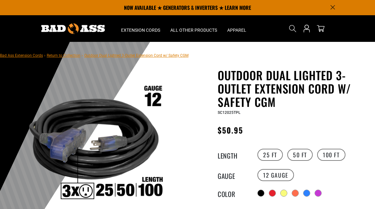  What do you see at coordinates (275, 175) in the screenshot?
I see `label: 12 Gauge` at bounding box center [275, 175].